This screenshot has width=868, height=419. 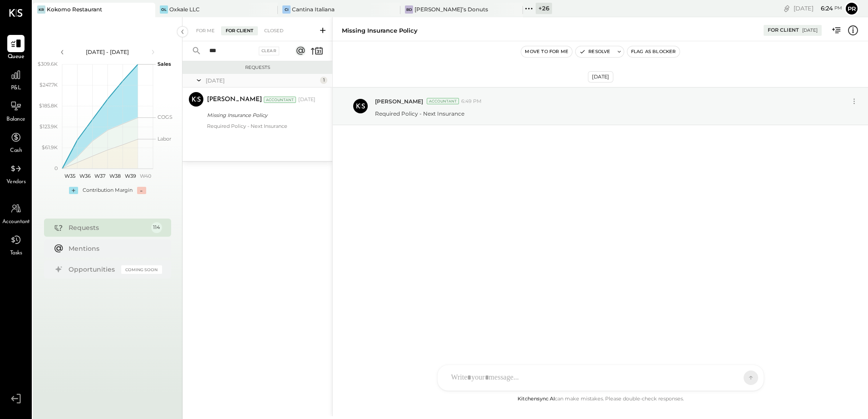 What do you see at coordinates (16, 88) in the screenshot?
I see `span: P&L` at bounding box center [16, 88].